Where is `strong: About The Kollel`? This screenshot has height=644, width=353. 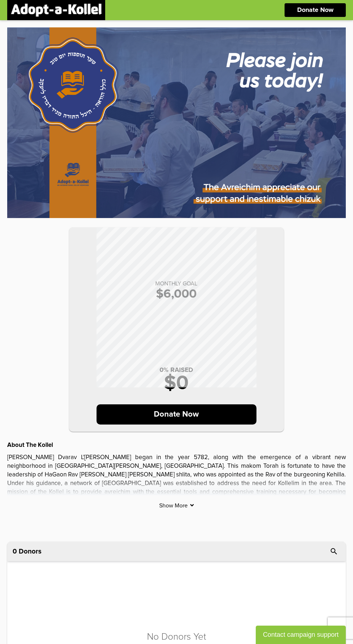 strong: About The Kollel is located at coordinates (30, 445).